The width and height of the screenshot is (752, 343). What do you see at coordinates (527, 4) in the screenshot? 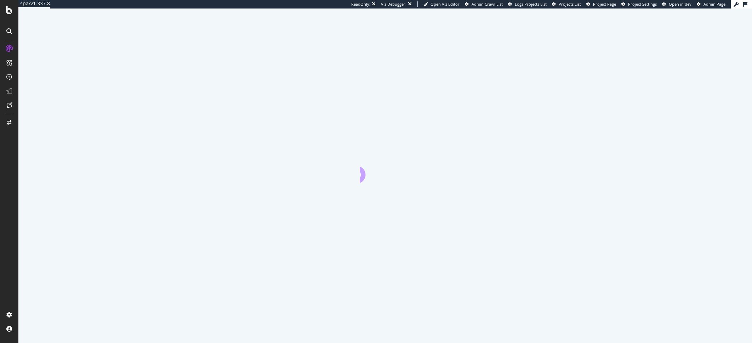
I see `a: Logs Projects List` at bounding box center [527, 4].